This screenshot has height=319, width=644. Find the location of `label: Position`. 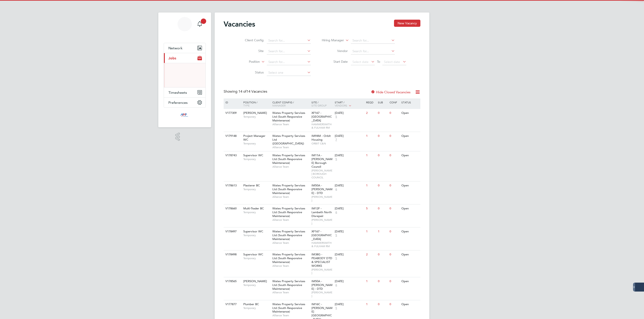

label: Position is located at coordinates (247, 62).